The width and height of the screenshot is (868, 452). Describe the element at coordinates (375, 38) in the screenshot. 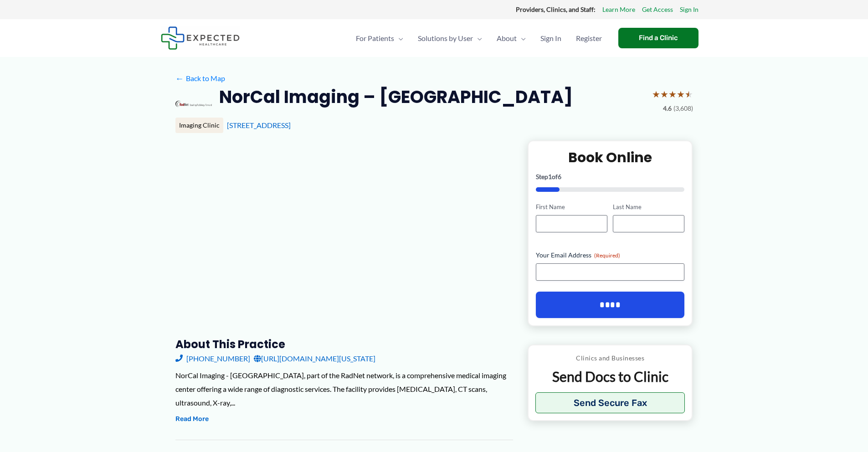

I see `span: For Patients` at that location.